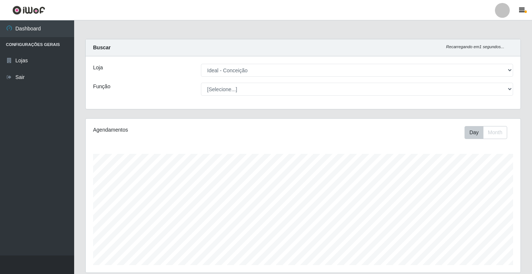 The height and width of the screenshot is (274, 532). What do you see at coordinates (488, 132) in the screenshot?
I see `div: Toolbar with button groups` at bounding box center [488, 132].